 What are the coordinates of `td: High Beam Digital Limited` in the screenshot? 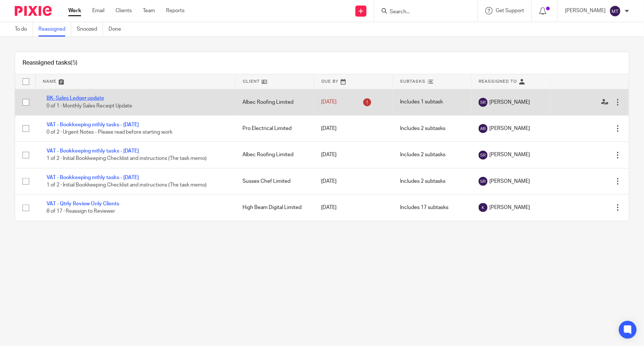 It's located at (274, 208).